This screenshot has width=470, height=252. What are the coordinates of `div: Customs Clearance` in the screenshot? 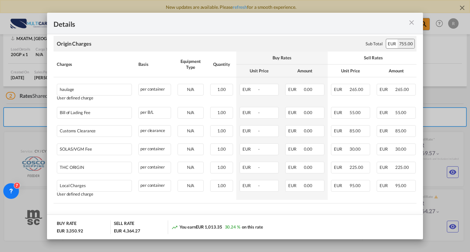 It's located at (86, 130).